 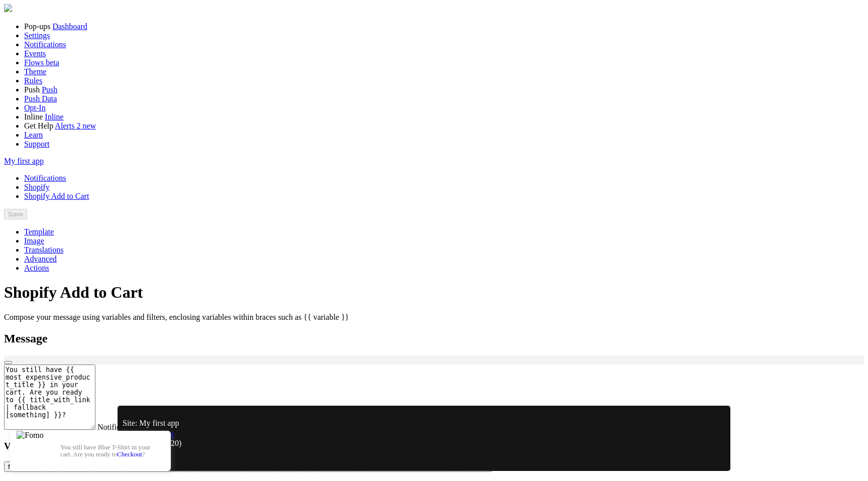 I want to click on a: Settings, so click(x=37, y=35).